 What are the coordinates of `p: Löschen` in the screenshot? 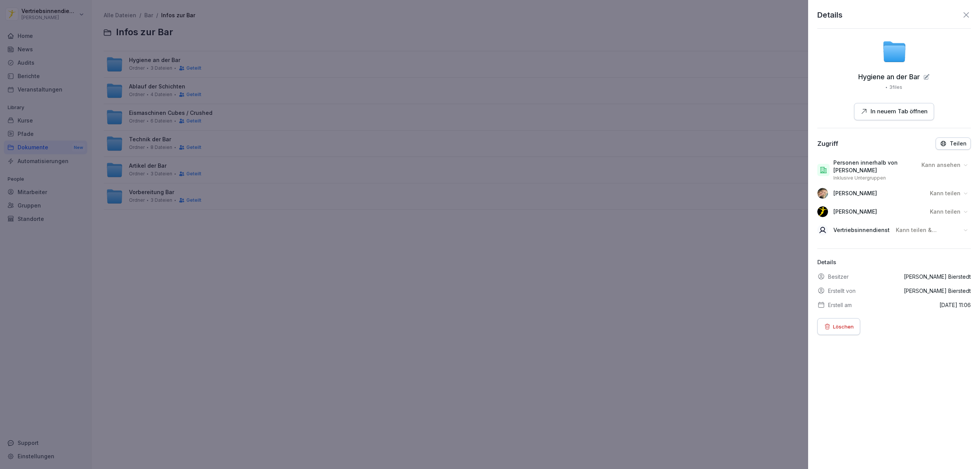 It's located at (843, 326).